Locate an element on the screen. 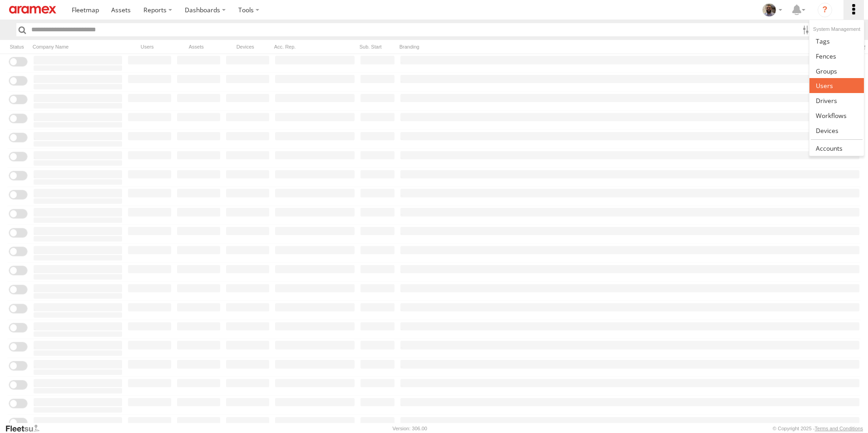 Image resolution: width=868 pixels, height=433 pixels. a: Visit our Website is located at coordinates (26, 428).